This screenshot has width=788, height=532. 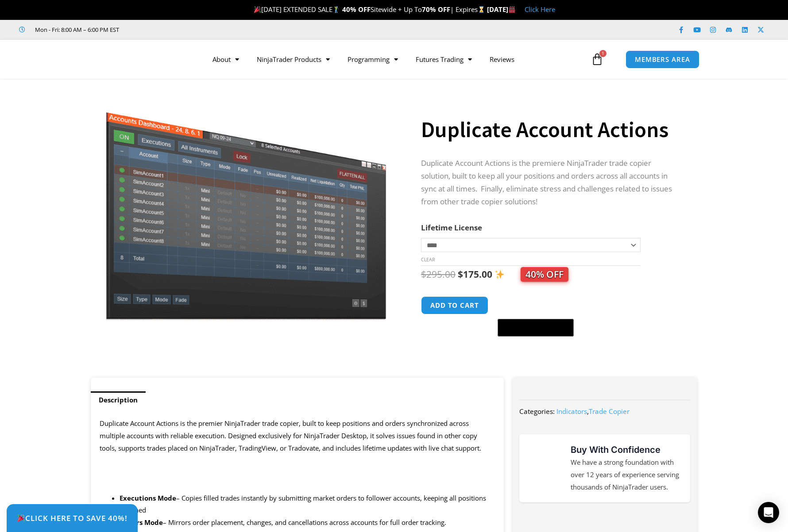 What do you see at coordinates (536, 328) in the screenshot?
I see `button: Buy with GPay` at bounding box center [536, 328].